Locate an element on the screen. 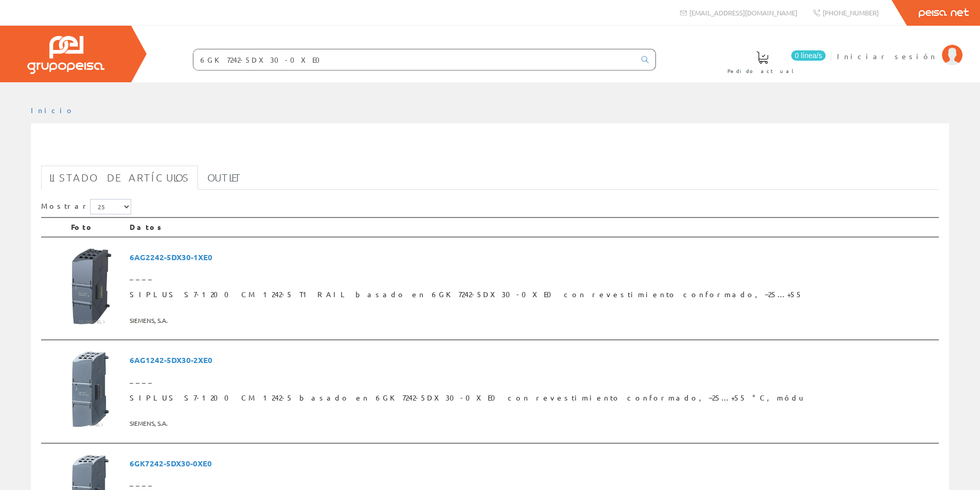 The image size is (980, 490). span: 0 línea/s is located at coordinates (808, 55).